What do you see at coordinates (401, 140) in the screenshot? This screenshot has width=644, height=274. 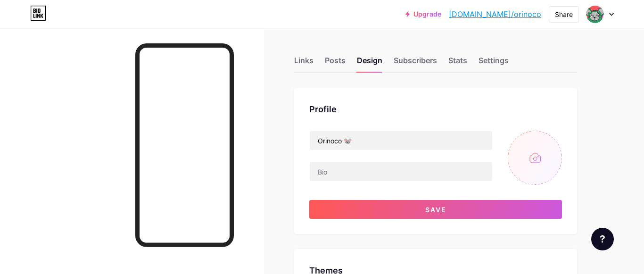 I see `input: Name` at bounding box center [401, 140].